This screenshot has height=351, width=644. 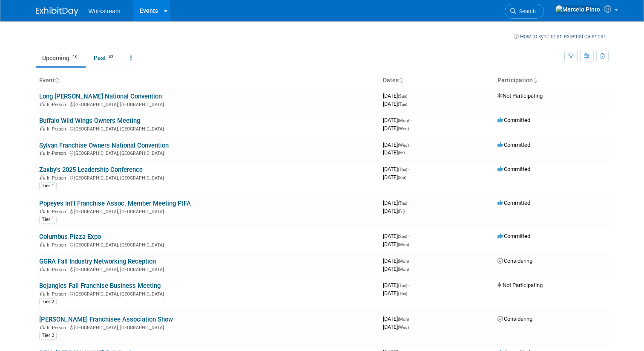 I want to click on a: GGRA Fall Industry Networking Reception, so click(x=98, y=261).